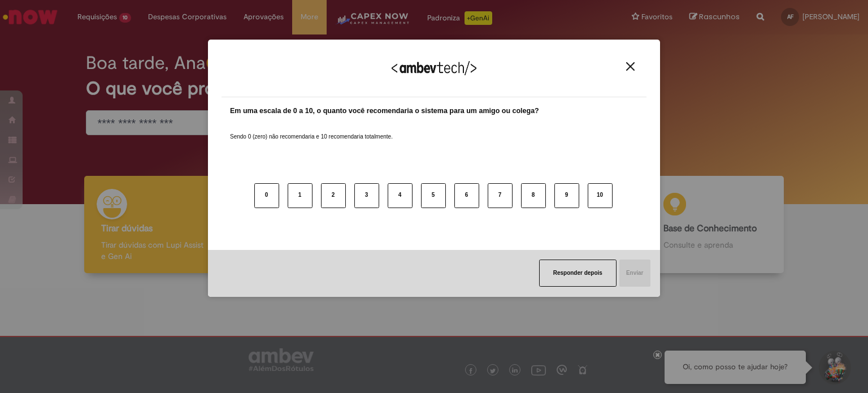 The image size is (868, 393). What do you see at coordinates (384, 110) in the screenshot?
I see `label: Em uma escala de 0 a 10, o quanto você recomendaria o sistema para um amigo ou colega?` at bounding box center [384, 110].